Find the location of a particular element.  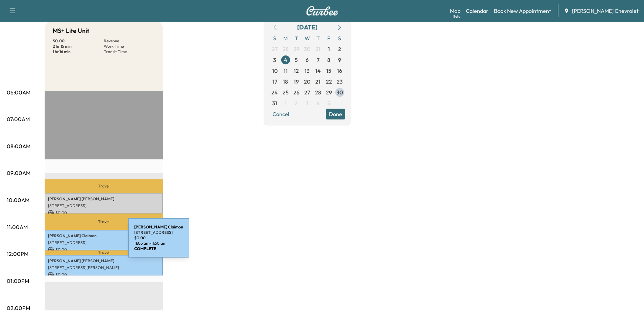

p: 09:00AM is located at coordinates (19, 173).